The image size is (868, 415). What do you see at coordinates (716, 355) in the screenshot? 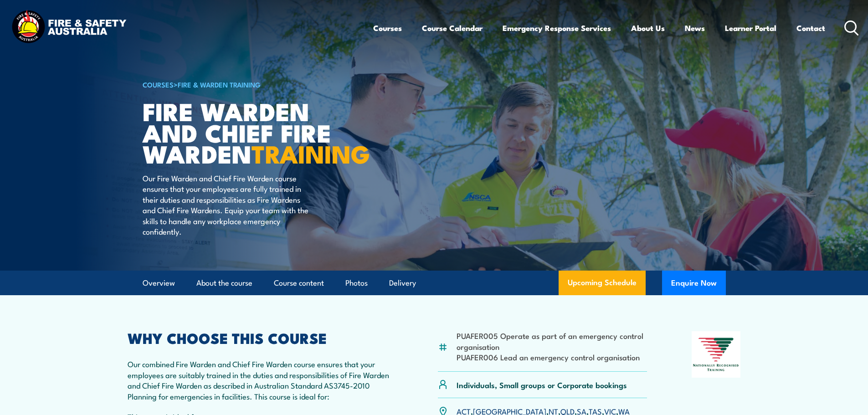
I see `img: Nationally Recognised Training logo.` at bounding box center [716, 355].